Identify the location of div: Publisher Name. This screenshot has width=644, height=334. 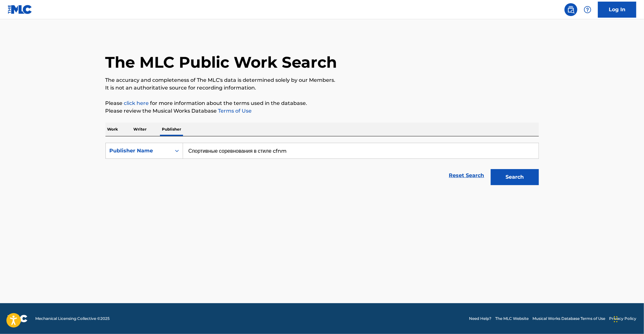
(139, 151).